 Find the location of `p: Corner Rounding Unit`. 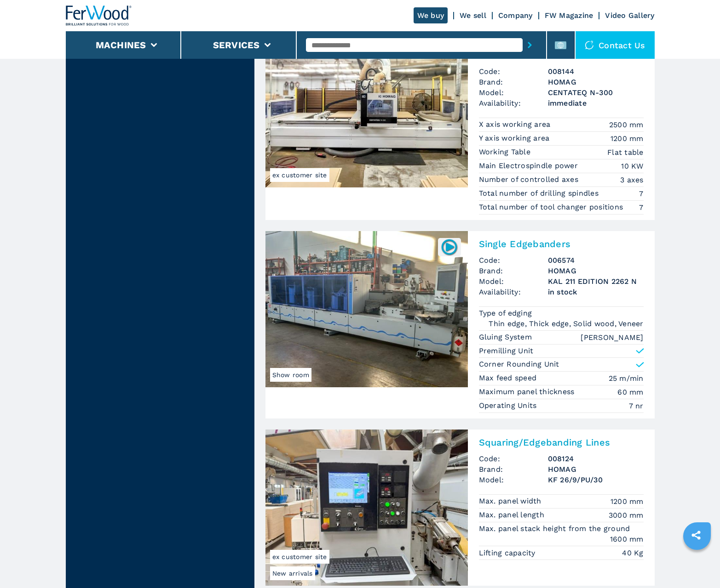

p: Corner Rounding Unit is located at coordinates (519, 365).